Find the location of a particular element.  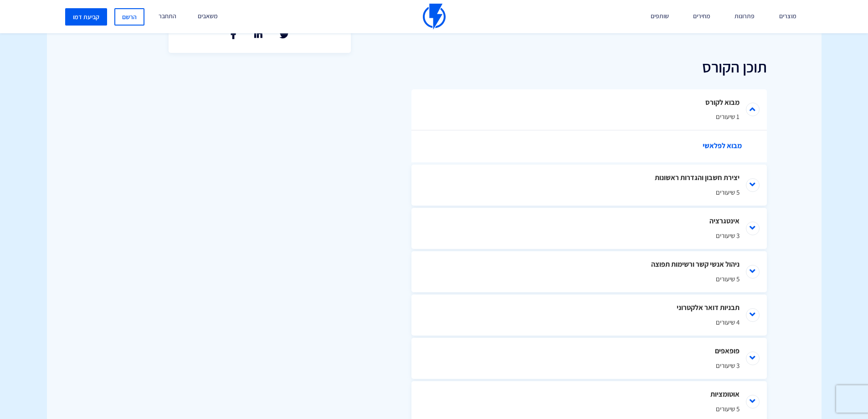

a: שתף בלינקאדין is located at coordinates (258, 35).